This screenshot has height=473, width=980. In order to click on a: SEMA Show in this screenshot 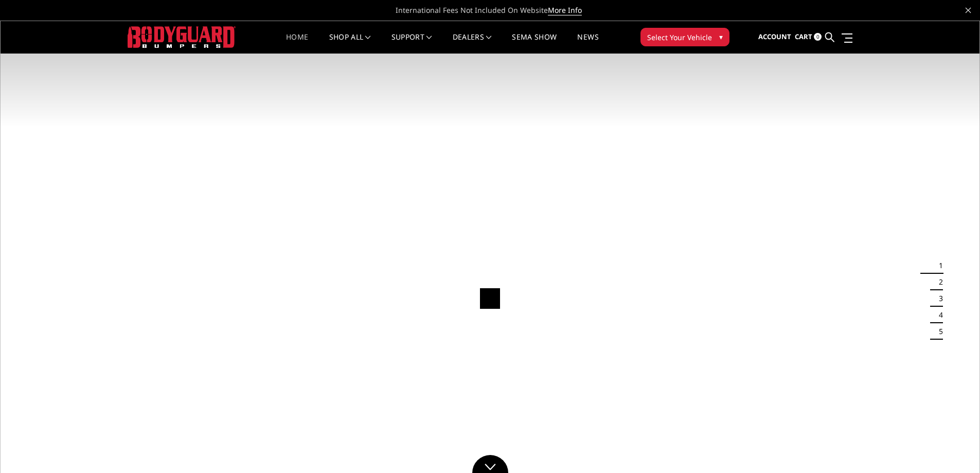, I will do `click(534, 43)`.